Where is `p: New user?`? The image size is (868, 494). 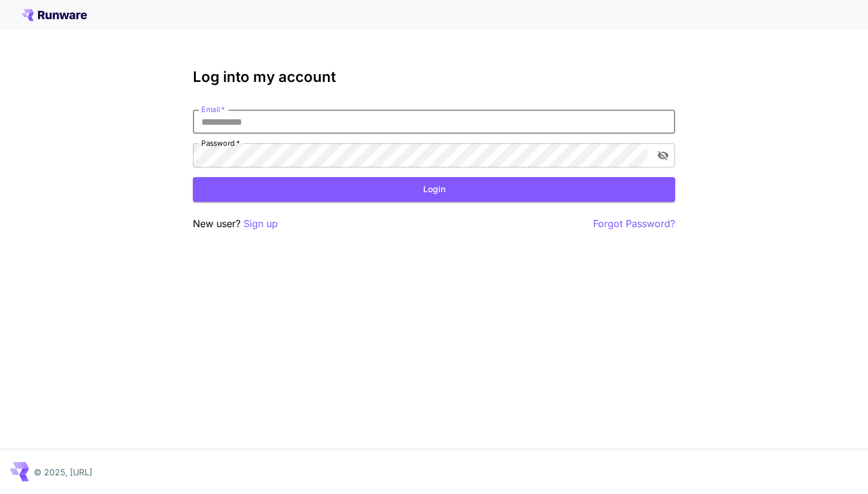
p: New user? is located at coordinates (235, 224).